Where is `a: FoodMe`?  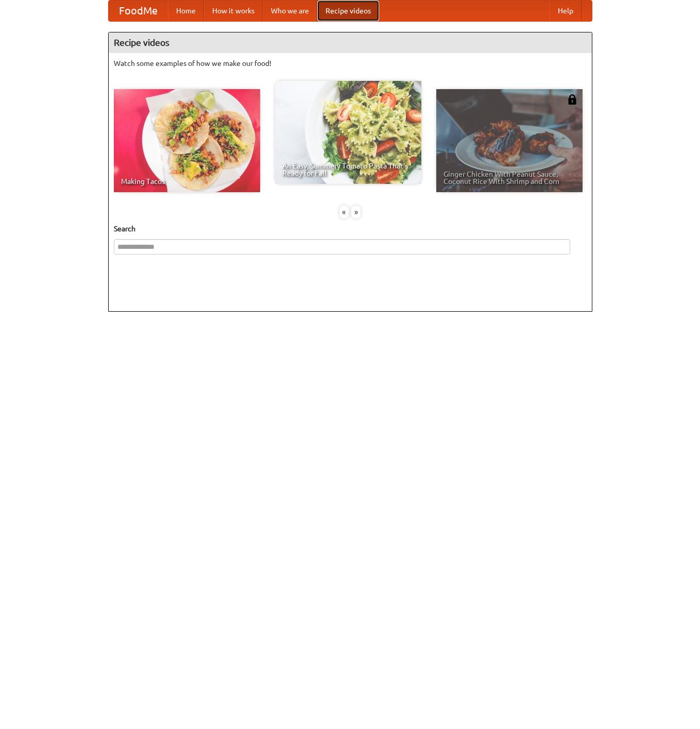
a: FoodMe is located at coordinates (138, 11).